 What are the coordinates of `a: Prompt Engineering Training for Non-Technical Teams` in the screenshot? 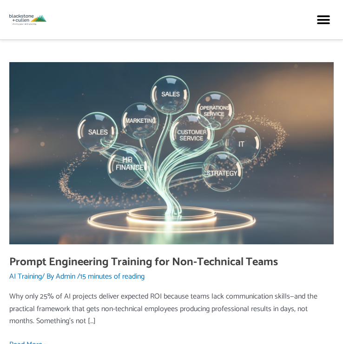 It's located at (143, 262).